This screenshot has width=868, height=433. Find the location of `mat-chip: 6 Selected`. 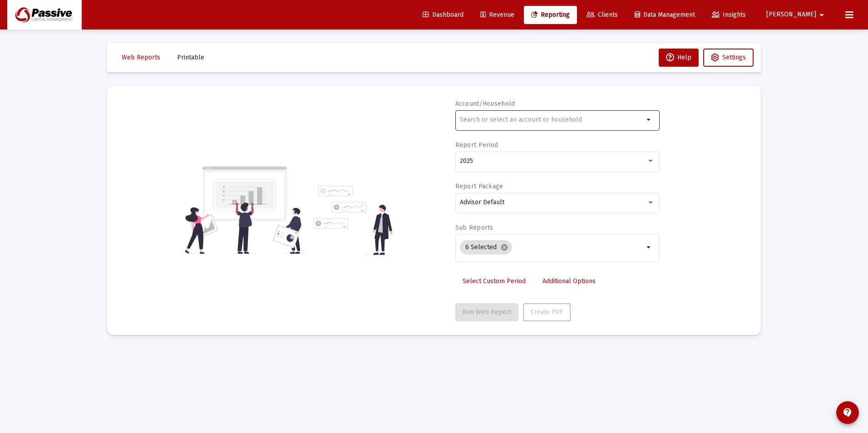

mat-chip: 6 Selected is located at coordinates (485, 248).